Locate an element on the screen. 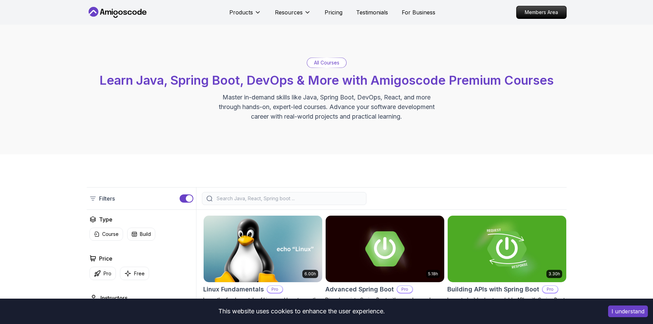 The width and height of the screenshot is (653, 324). img: Building APIs with Spring Boot card is located at coordinates (507, 249).